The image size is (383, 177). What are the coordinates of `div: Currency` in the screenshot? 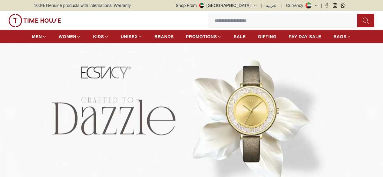 It's located at (296, 5).